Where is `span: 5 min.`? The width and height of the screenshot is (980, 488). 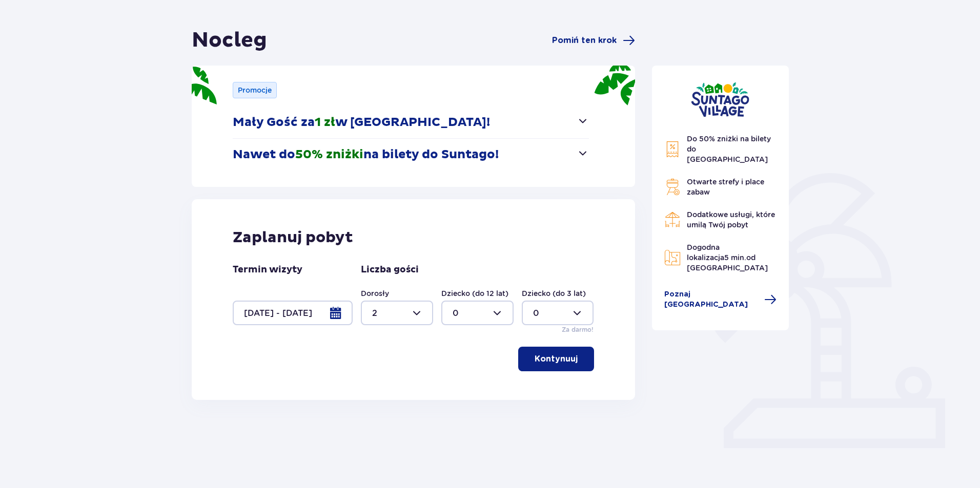 span: 5 min. is located at coordinates (735, 257).